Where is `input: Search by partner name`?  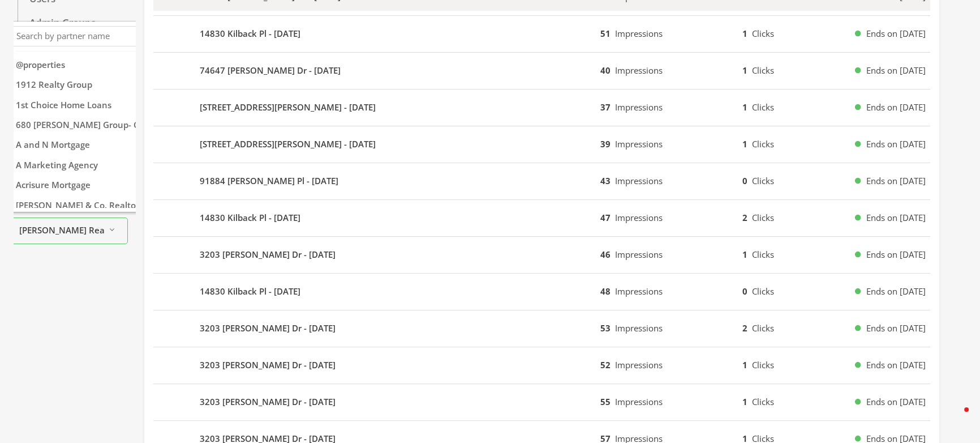
input: Search by partner name is located at coordinates (93, 36).